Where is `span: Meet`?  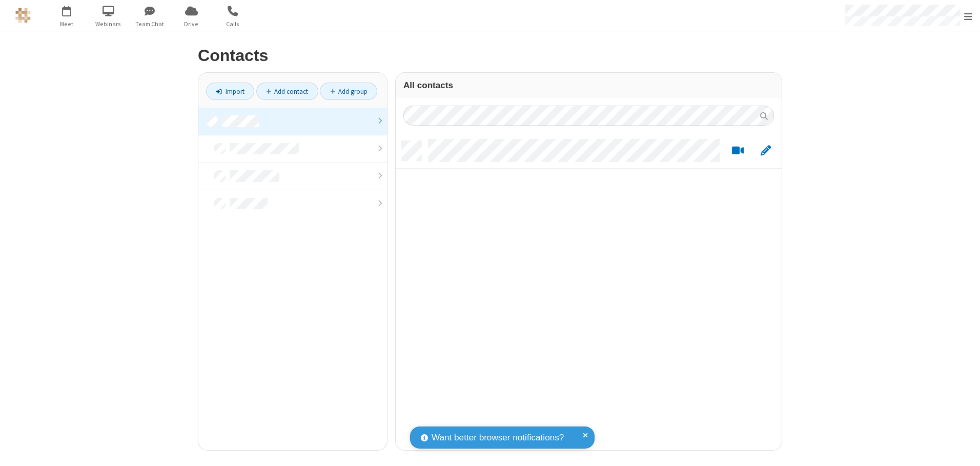 span: Meet is located at coordinates (67, 24).